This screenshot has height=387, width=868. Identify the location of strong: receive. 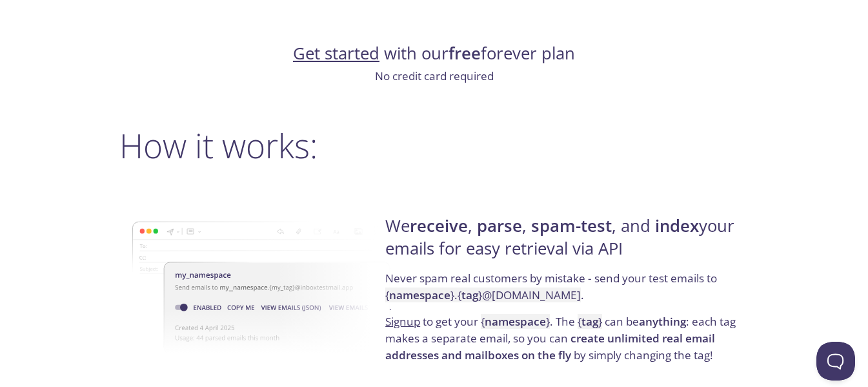
(439, 226).